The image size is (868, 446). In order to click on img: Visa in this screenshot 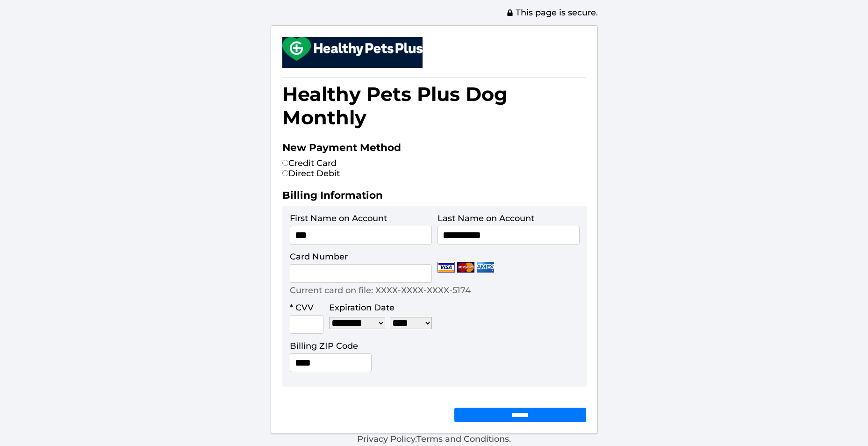, I will do `click(446, 267)`.